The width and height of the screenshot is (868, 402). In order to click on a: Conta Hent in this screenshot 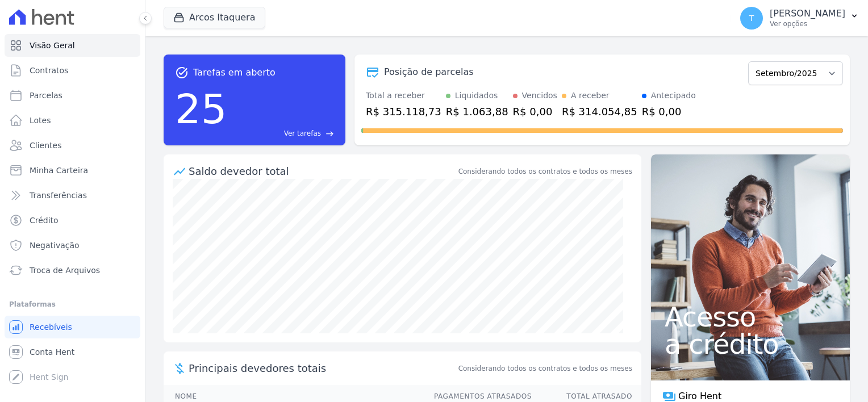, I will do `click(72, 352)`.